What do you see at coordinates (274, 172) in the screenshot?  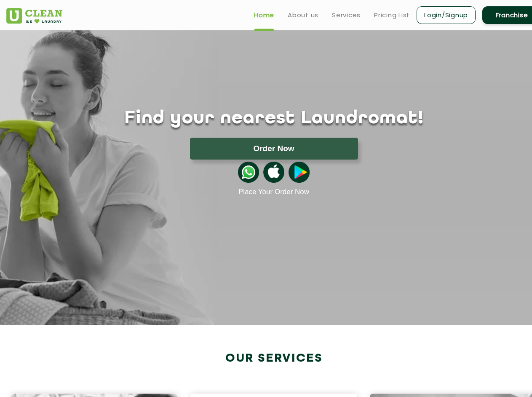 I see `img: apple-icon.png` at bounding box center [274, 172].